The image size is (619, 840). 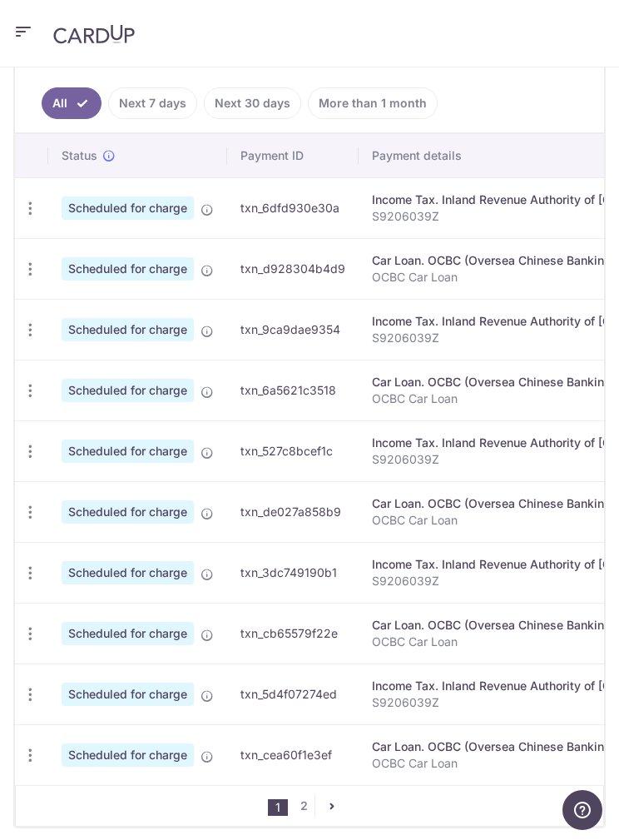 I want to click on td: txn_de027a858b9, so click(x=293, y=511).